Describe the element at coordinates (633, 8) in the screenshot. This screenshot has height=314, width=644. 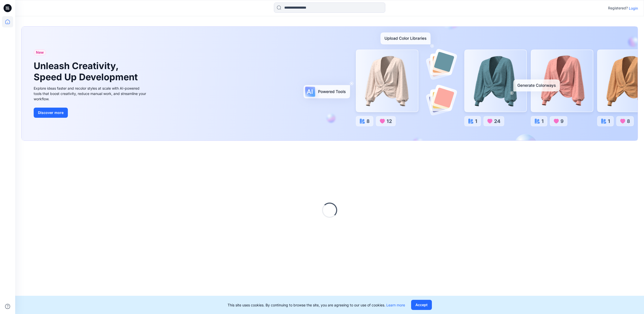
I see `p: Login` at that location.